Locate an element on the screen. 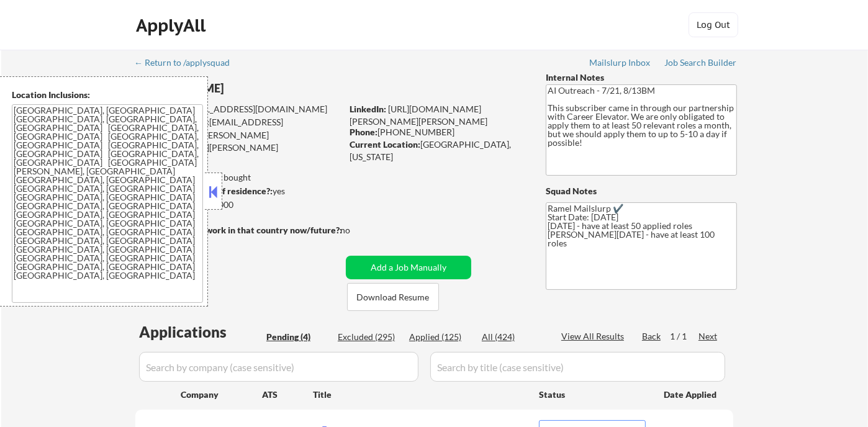 The height and width of the screenshot is (427, 868). div: Applications is located at coordinates (201, 332).